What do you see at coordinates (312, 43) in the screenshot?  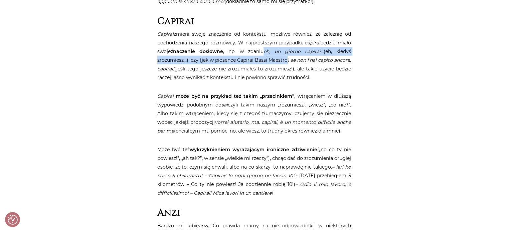 I see `em: capirai` at bounding box center [312, 43].